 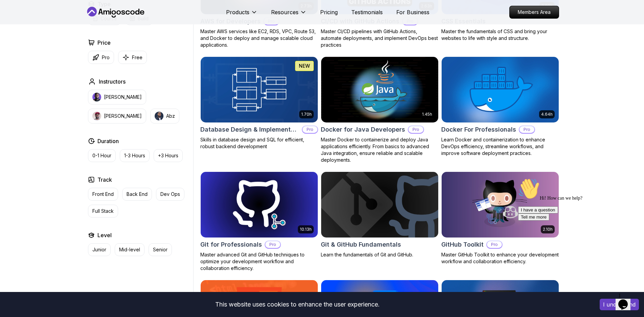 What do you see at coordinates (64, 24) in the screenshot?
I see `div: 👋Hi! How can we help?I have a questionTell me more` at bounding box center [64, 24].